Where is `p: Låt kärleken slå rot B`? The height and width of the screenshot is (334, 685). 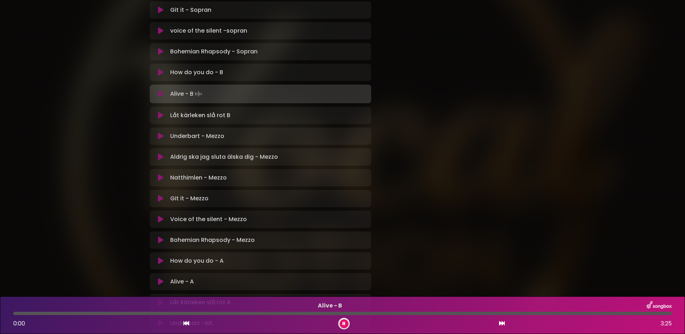
p: Låt kärleken slå rot B is located at coordinates (268, 115).